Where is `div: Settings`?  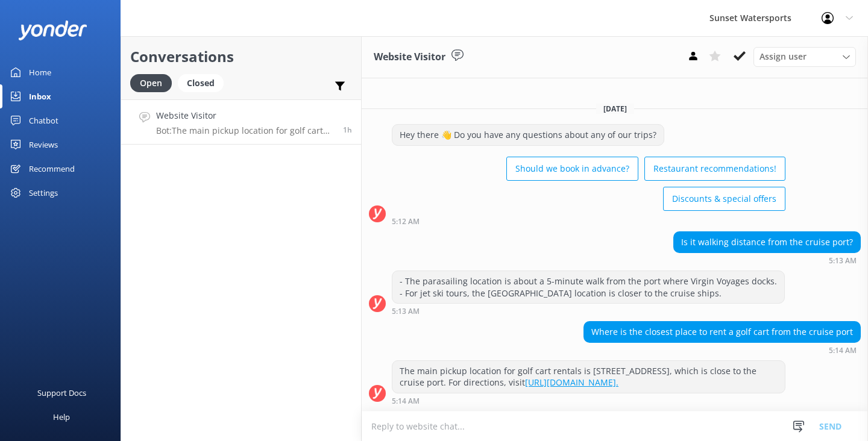 div: Settings is located at coordinates (43, 193).